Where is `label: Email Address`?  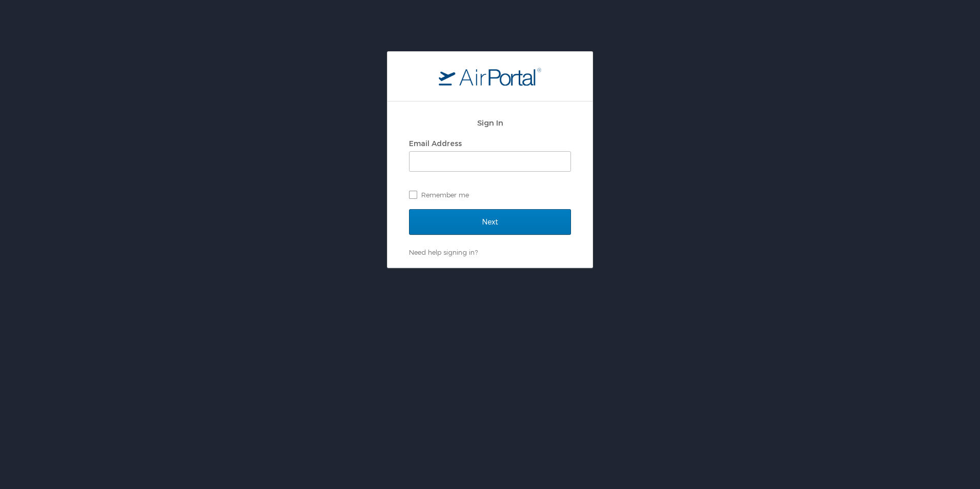
label: Email Address is located at coordinates (435, 143).